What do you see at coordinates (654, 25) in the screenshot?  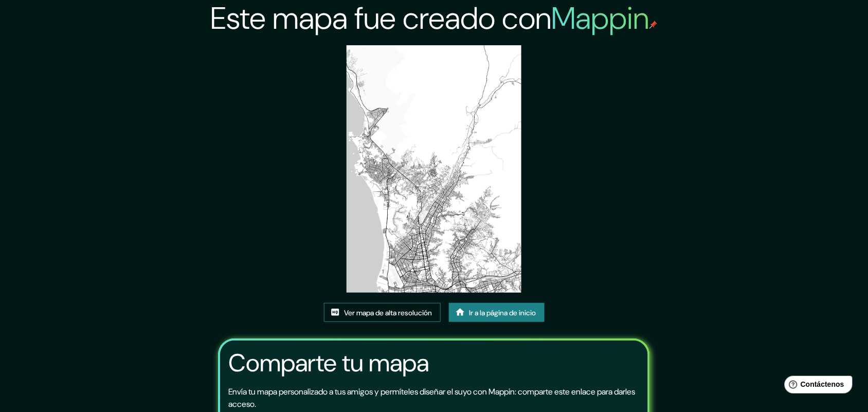 I see `img: pin de mapeo` at bounding box center [654, 25].